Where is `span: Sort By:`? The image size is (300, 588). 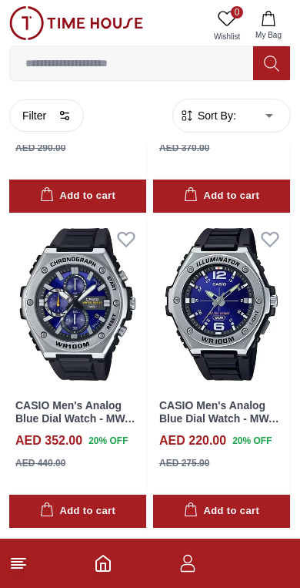
span: Sort By: is located at coordinates (216, 116).